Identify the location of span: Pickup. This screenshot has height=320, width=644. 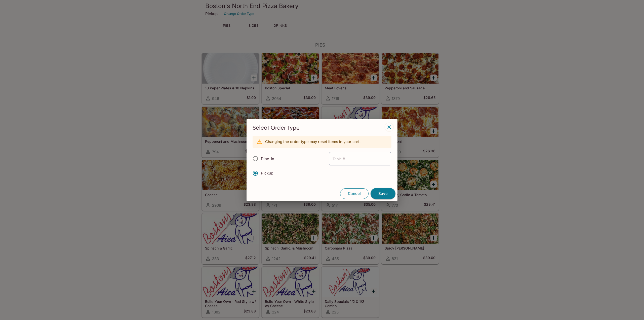
(267, 173).